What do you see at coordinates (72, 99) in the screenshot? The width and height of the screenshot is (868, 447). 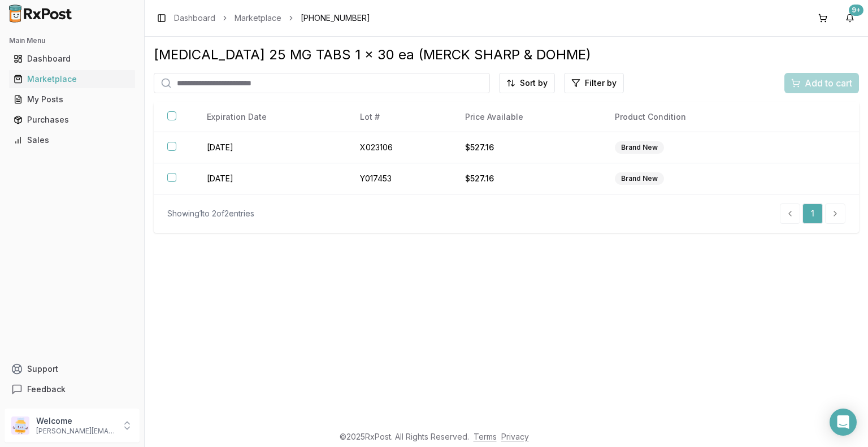 I see `button: My Posts` at bounding box center [72, 99].